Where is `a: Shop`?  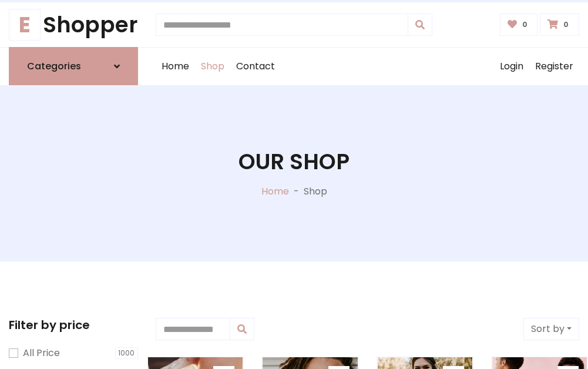
a: Shop is located at coordinates (212, 66).